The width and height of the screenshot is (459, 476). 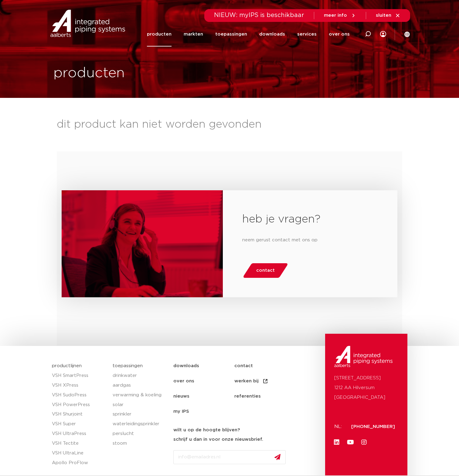 I want to click on a: verwarming & koeling, so click(x=140, y=395).